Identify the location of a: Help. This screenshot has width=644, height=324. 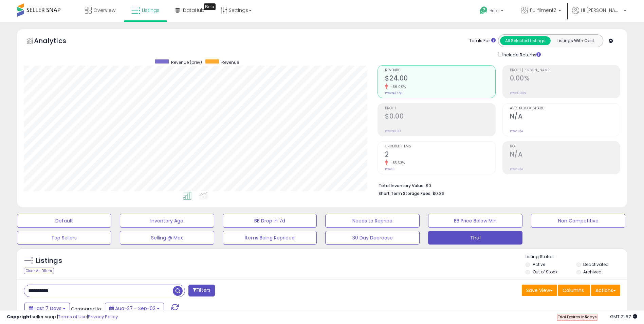
(493, 12).